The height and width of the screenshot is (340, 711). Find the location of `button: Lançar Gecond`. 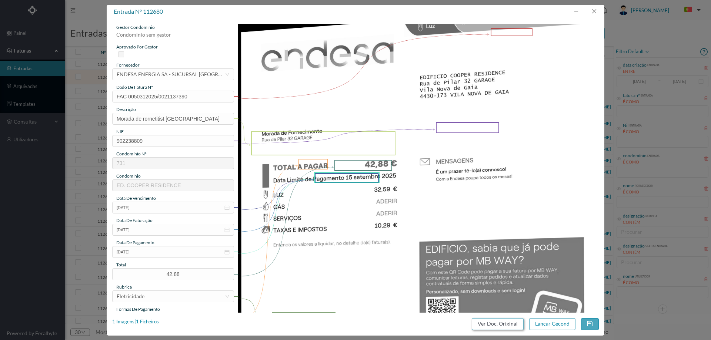

button: Lançar Gecond is located at coordinates (552, 324).